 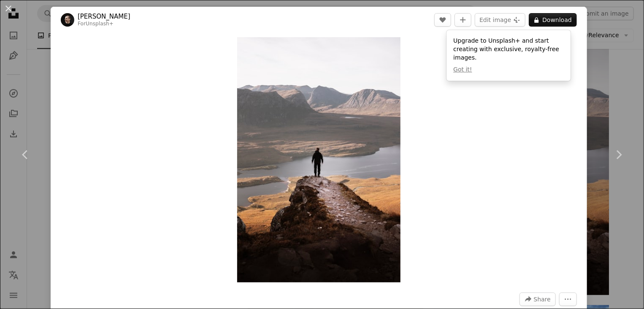 I want to click on a: Unsplash+, so click(x=100, y=24).